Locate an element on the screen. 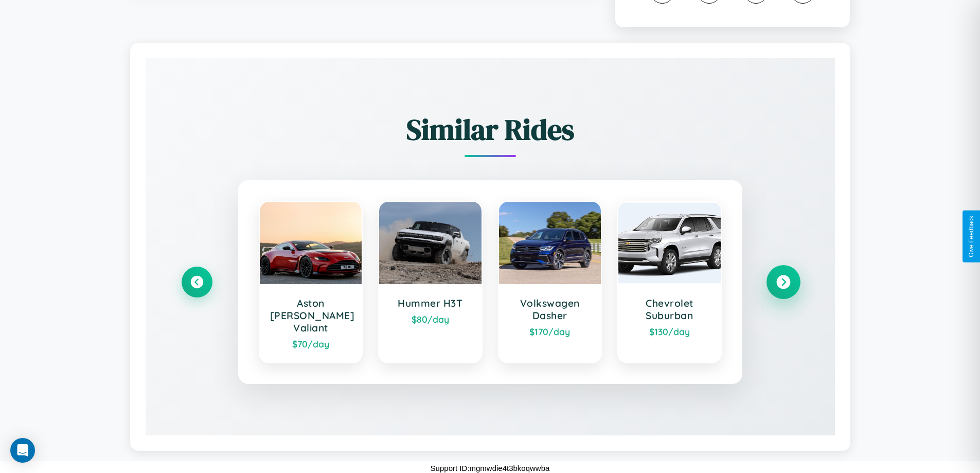  div: Open Intercom Messenger is located at coordinates (23, 450).